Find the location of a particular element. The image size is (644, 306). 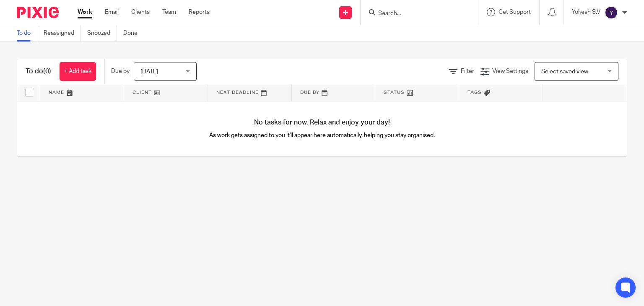

img: svg%3E is located at coordinates (611, 12).